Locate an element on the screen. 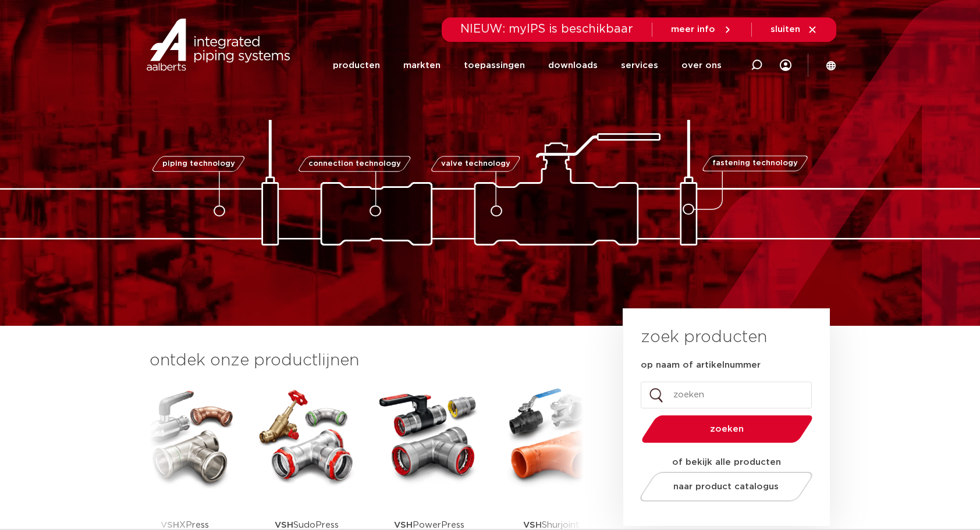 The width and height of the screenshot is (980, 530). a: meer info is located at coordinates (702, 30).